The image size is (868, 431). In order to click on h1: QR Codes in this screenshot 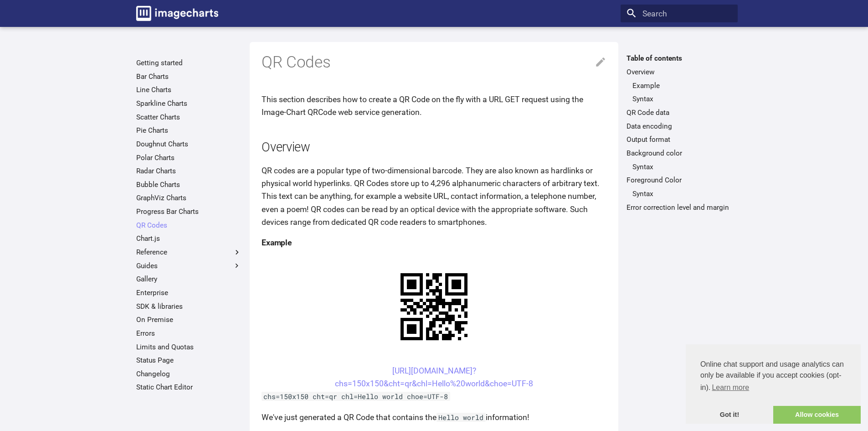, I will do `click(434, 63)`.